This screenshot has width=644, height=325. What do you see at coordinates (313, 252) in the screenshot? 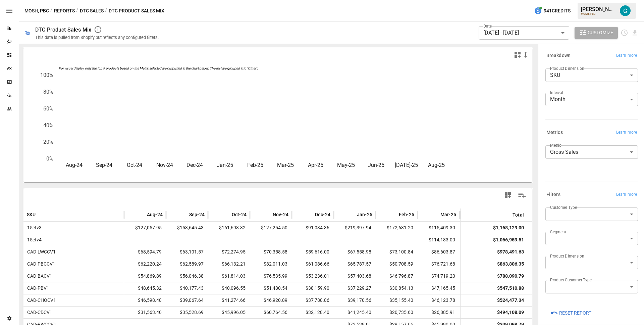
I see `span: $59,616.00` at bounding box center [313, 252].